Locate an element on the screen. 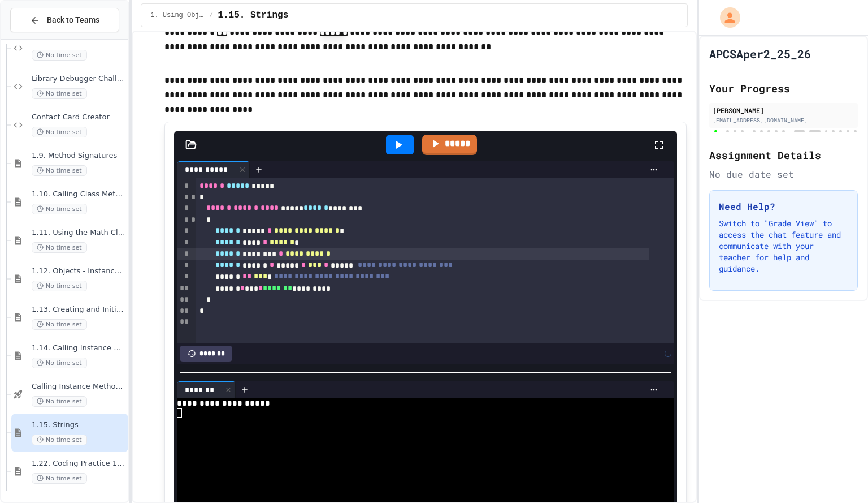  span: 1.12. Objects - Instances of Classes is located at coordinates (79, 271).